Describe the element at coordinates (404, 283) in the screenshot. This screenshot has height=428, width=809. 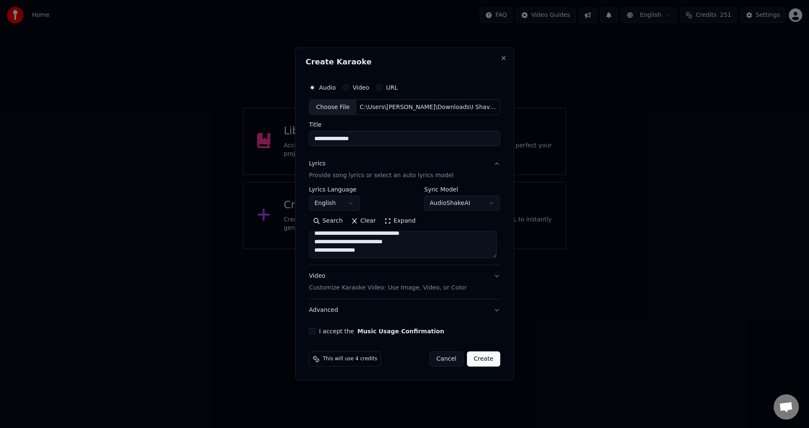
I see `button: VideoCustomize Karaoke Video: Use Image, Video, or Color` at that location.